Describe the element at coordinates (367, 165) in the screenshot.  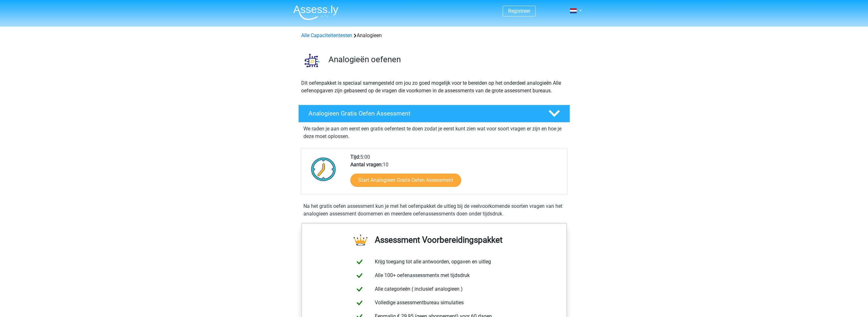
I see `b: Aantal vragen:` at that location.